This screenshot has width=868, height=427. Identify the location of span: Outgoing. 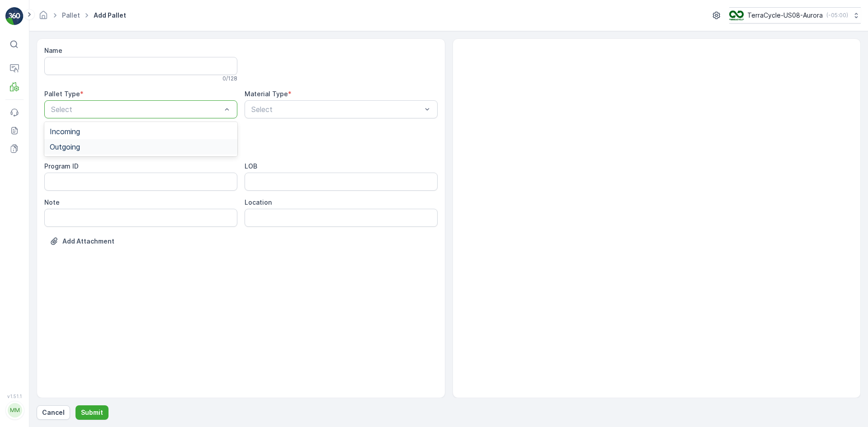
(65, 147).